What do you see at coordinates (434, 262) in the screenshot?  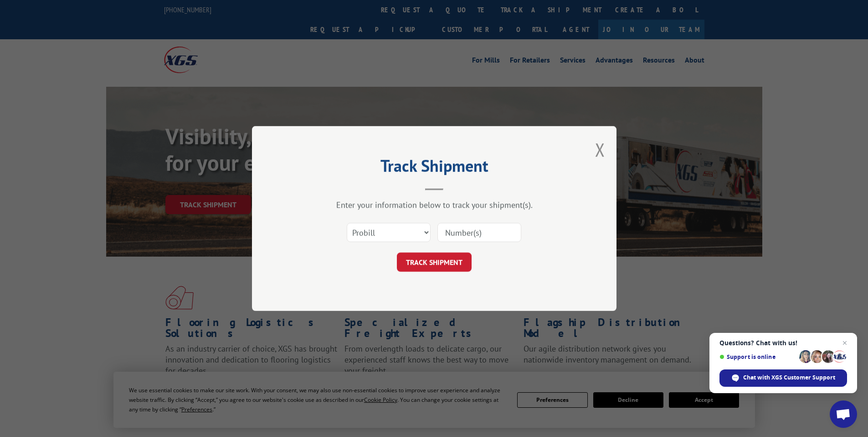 I see `button: TRACK SHIPMENT` at bounding box center [434, 262].